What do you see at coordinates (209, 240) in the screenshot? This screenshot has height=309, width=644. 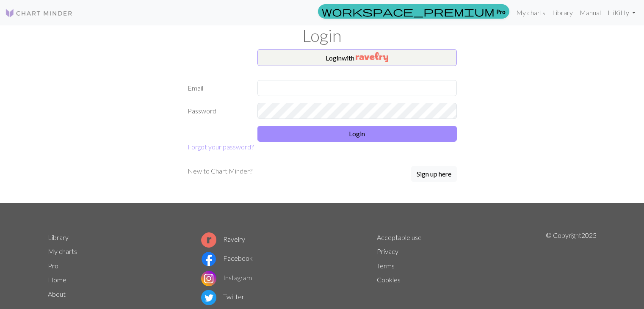 I see `img: Ravelry logo` at bounding box center [209, 240].